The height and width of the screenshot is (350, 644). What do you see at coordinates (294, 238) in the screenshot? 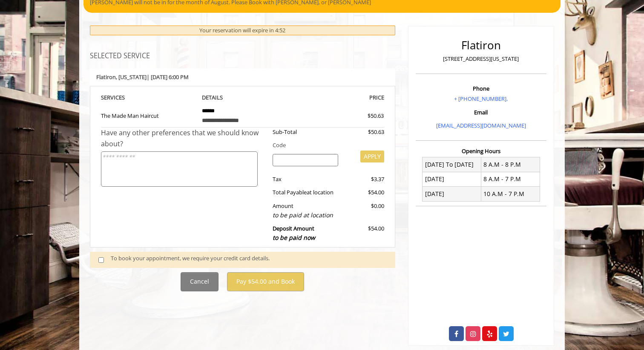
I see `span: to be paid now` at bounding box center [294, 238].